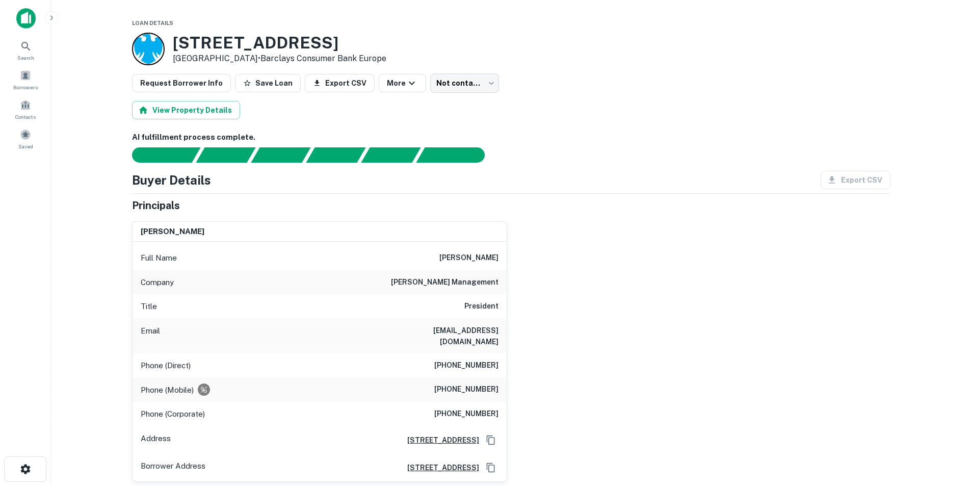 Image resolution: width=971 pixels, height=486 pixels. I want to click on a: Borrowers, so click(25, 79).